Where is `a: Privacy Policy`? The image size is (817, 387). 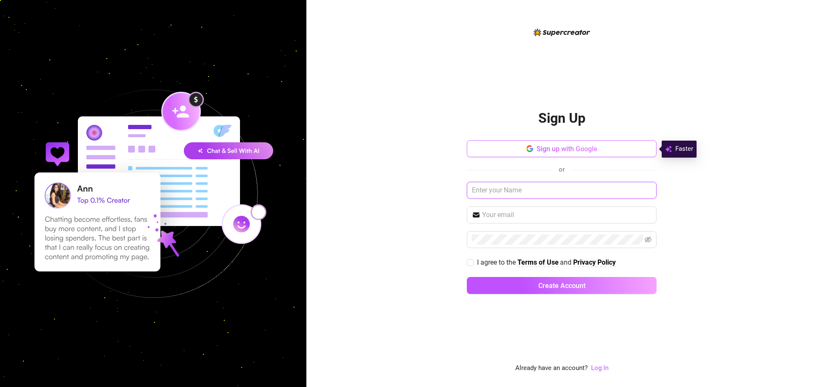
a: Privacy Policy is located at coordinates (594, 263).